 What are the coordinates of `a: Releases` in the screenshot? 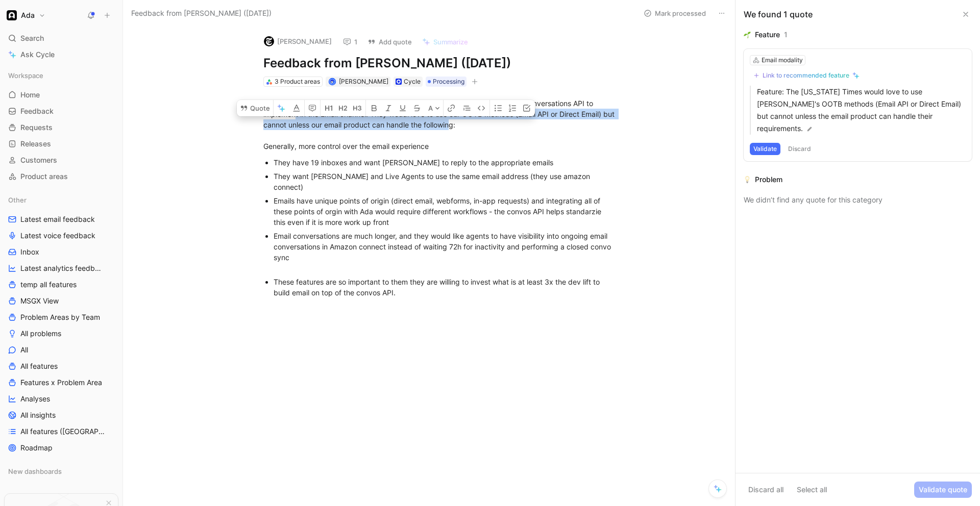 It's located at (61, 144).